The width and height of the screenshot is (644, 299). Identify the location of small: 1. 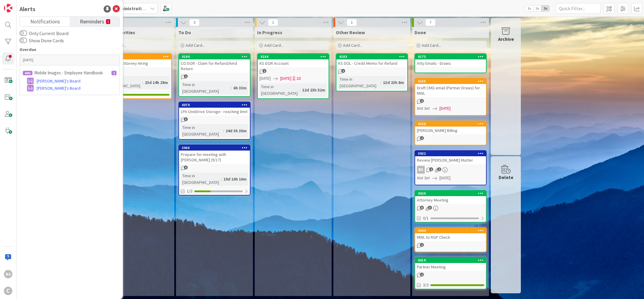
(108, 21).